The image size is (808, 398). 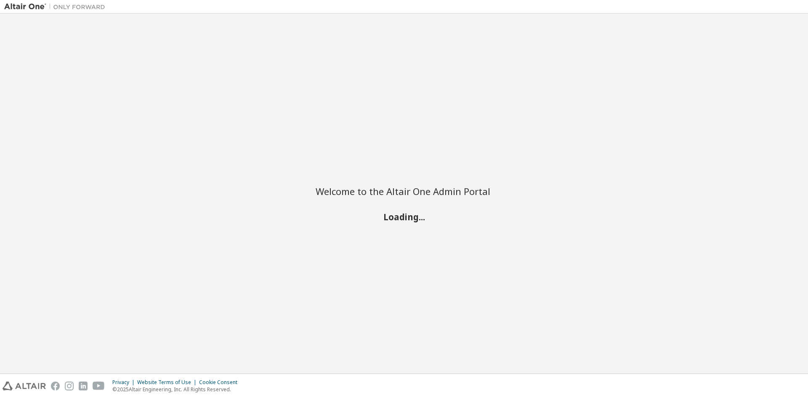 I want to click on img: facebook.svg, so click(x=55, y=385).